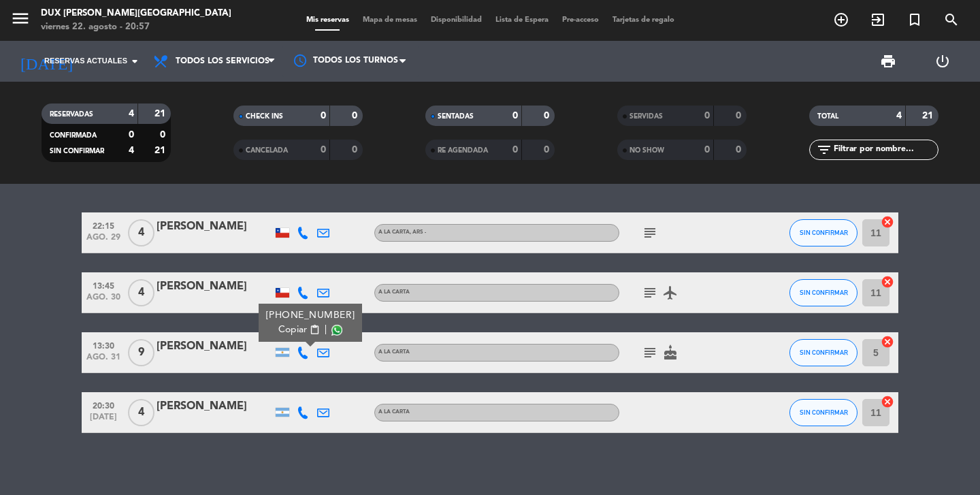 The height and width of the screenshot is (495, 980). I want to click on span: SERVIDAS, so click(646, 116).